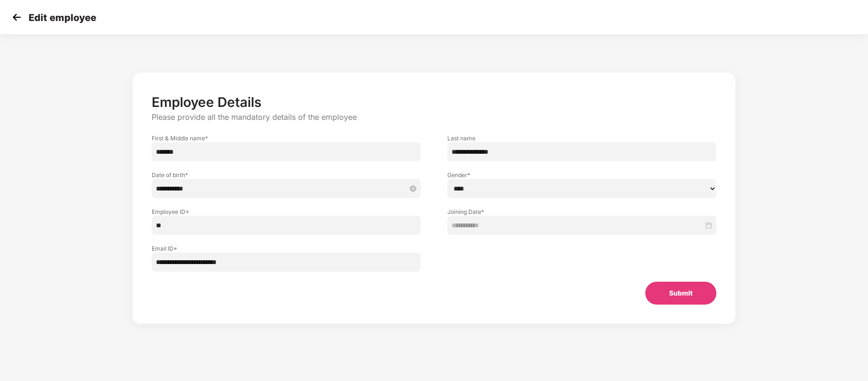  I want to click on img: svg+xml;base64,PHN2ZyB4bWxucz0iaHR0cDovL3d3dy53My5vcmcvMjAwMC9zdmciIHdpZHRoPSIzMCIgaGVpZ2h0PSIzMC..., so click(17, 17).